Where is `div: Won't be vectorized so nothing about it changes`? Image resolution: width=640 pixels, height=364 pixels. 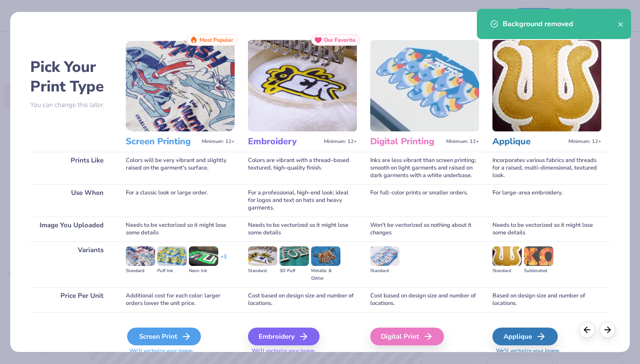
div: Won't be vectorized so nothing about it changes is located at coordinates (424, 229).